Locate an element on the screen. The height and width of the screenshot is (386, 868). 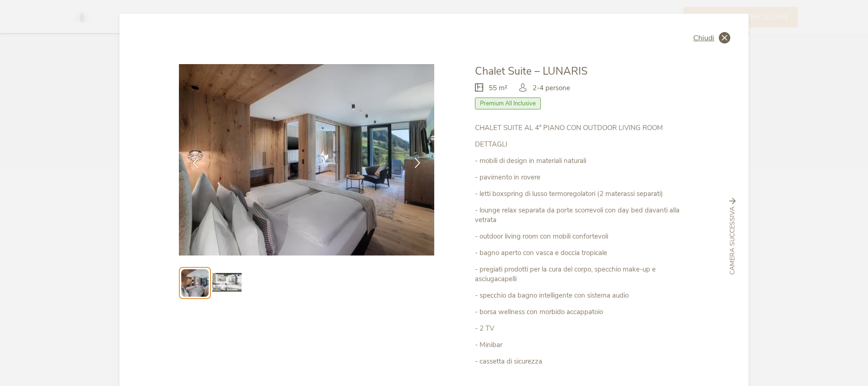
span: Chalet Suite – LUNARIS is located at coordinates (532, 71).